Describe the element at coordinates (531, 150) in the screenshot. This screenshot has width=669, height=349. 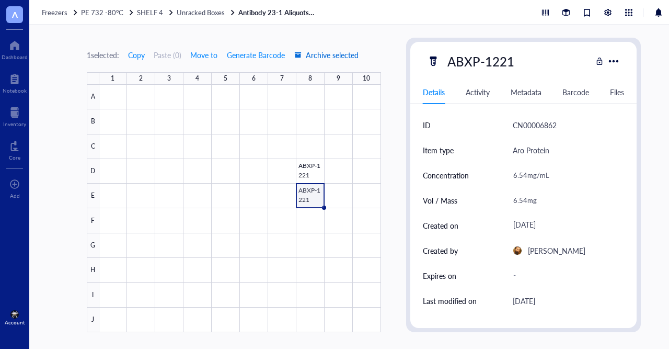
I see `div: Aro Protein` at that location.